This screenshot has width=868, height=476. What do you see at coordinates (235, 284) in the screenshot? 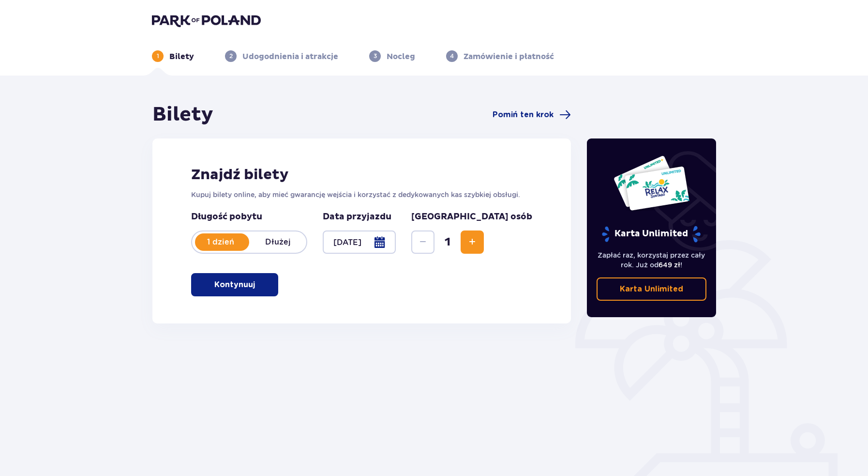
I see `p: Kontynuuj` at bounding box center [235, 284].